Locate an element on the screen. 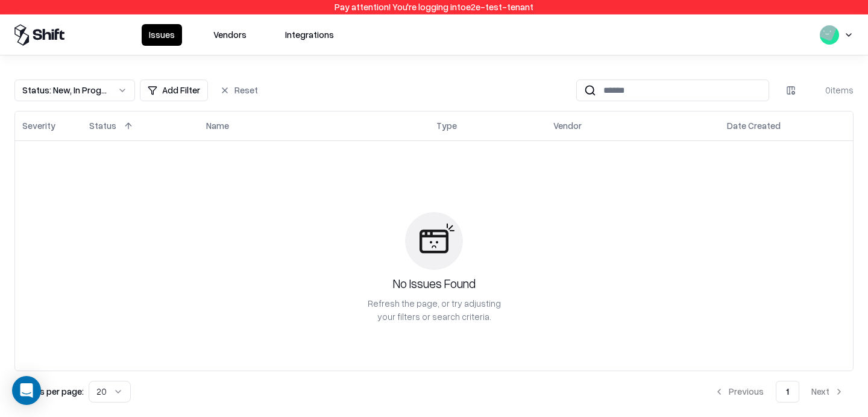 The height and width of the screenshot is (417, 868). button: 1 is located at coordinates (787, 392).